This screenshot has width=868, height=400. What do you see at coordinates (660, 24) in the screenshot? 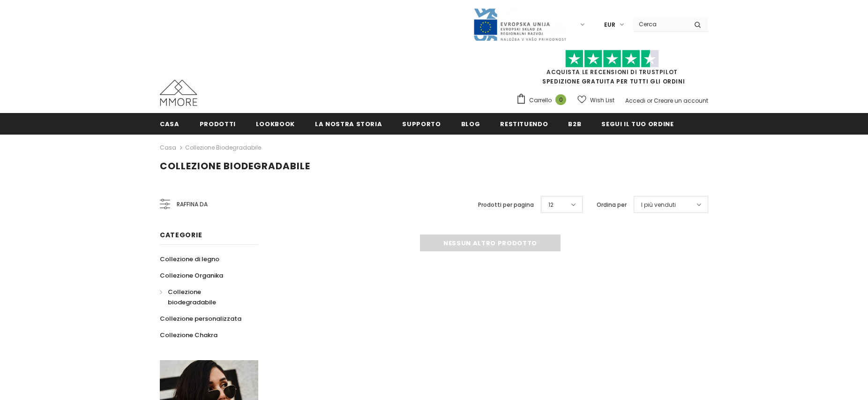
I see `input: Search Site` at bounding box center [660, 24].